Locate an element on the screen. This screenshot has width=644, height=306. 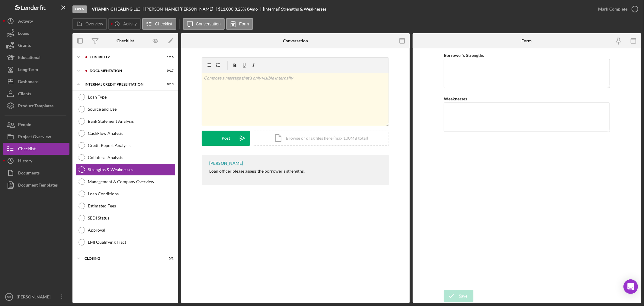
button: Mark Complete is located at coordinates (617, 9).